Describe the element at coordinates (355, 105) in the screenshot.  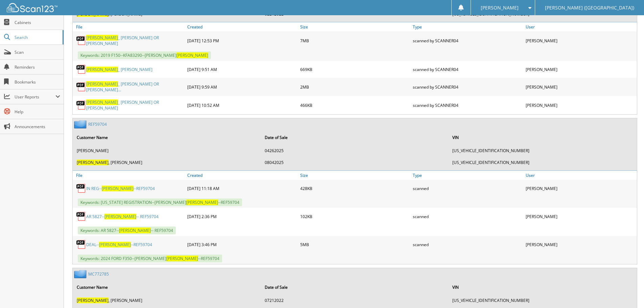
I see `div: 466KB` at that location.